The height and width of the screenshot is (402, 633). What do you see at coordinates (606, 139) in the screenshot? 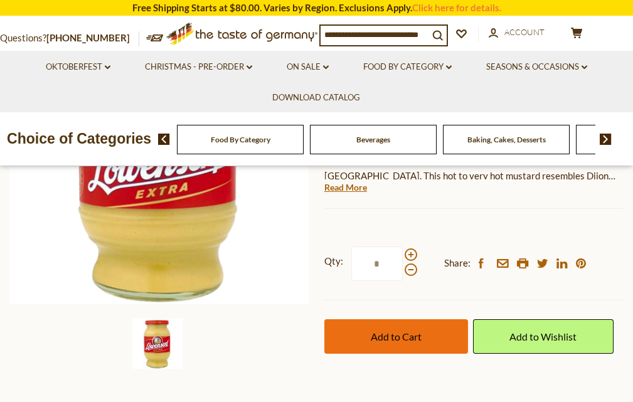
I see `img: next arrow` at bounding box center [606, 139].